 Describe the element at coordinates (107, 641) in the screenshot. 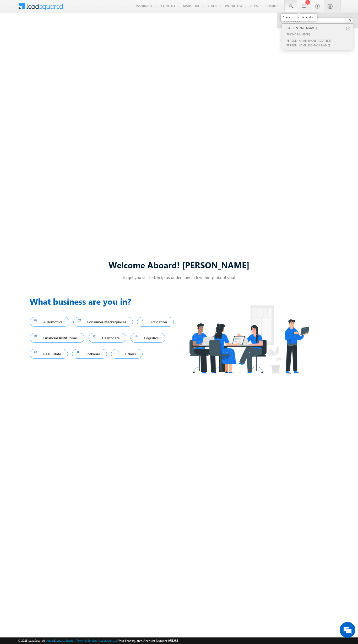

I see `a: Acceptable Use` at that location.